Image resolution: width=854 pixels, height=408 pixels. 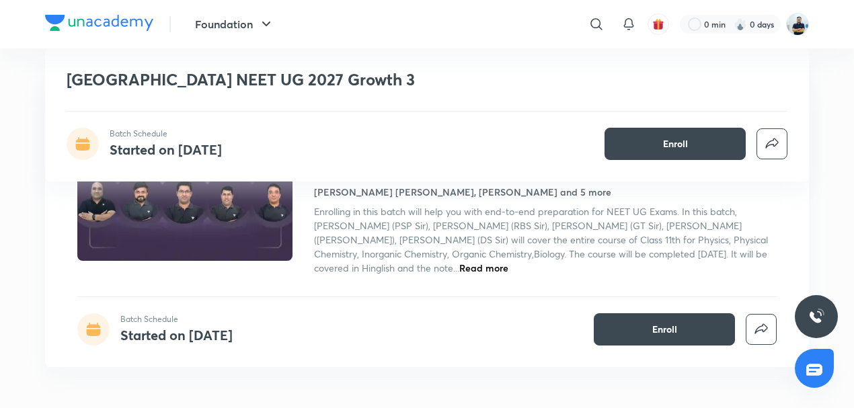 I want to click on a: Company Logo, so click(x=99, y=24).